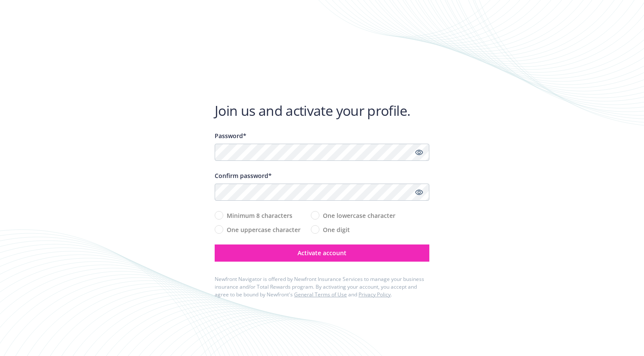 Image resolution: width=644 pixels, height=356 pixels. I want to click on span: Activate account, so click(322, 253).